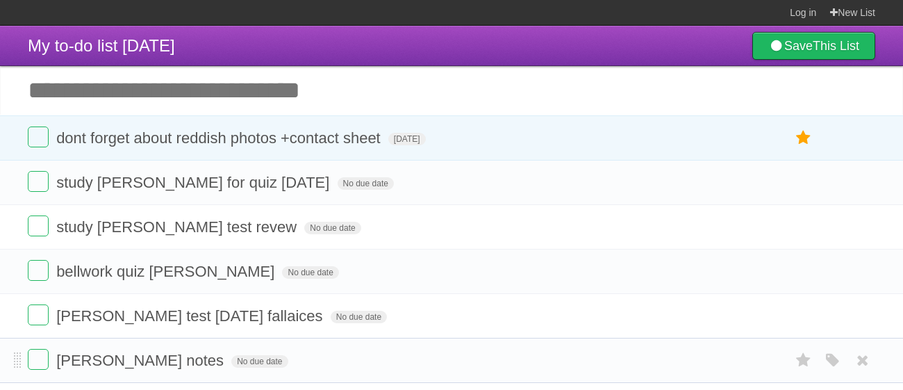 Image resolution: width=903 pixels, height=390 pixels. I want to click on a: SaveThis List, so click(814, 46).